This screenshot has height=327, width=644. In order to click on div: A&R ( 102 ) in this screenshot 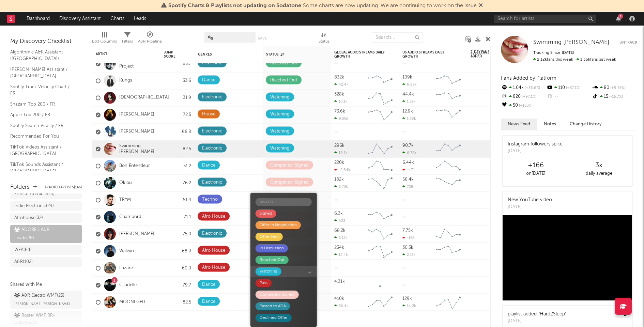, I will do `click(24, 262)`.